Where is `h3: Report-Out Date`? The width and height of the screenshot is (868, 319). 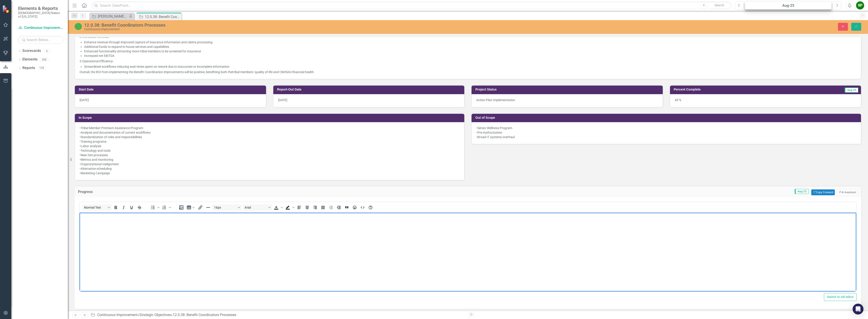
h3: Report-Out Date is located at coordinates (369, 89).